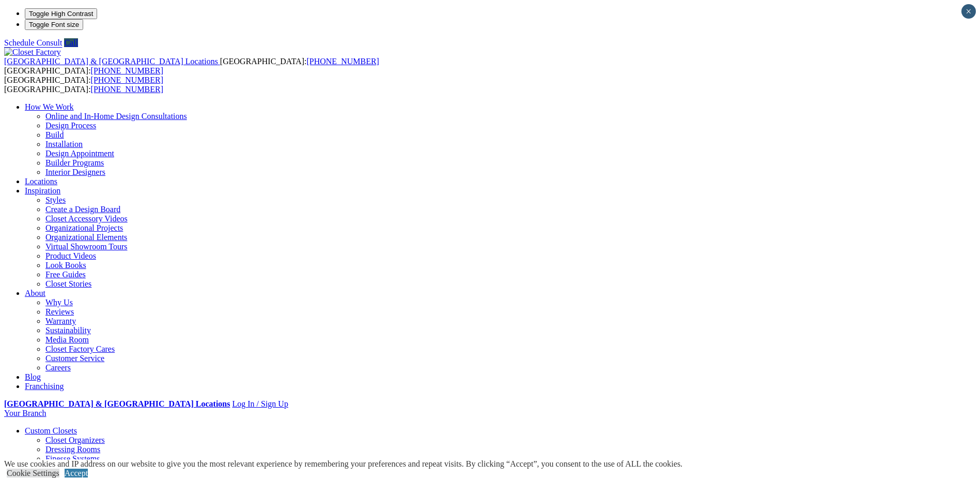 This screenshot has height=478, width=980. Describe the element at coordinates (260, 403) in the screenshot. I see `a: Log In / Sign Up` at that location.